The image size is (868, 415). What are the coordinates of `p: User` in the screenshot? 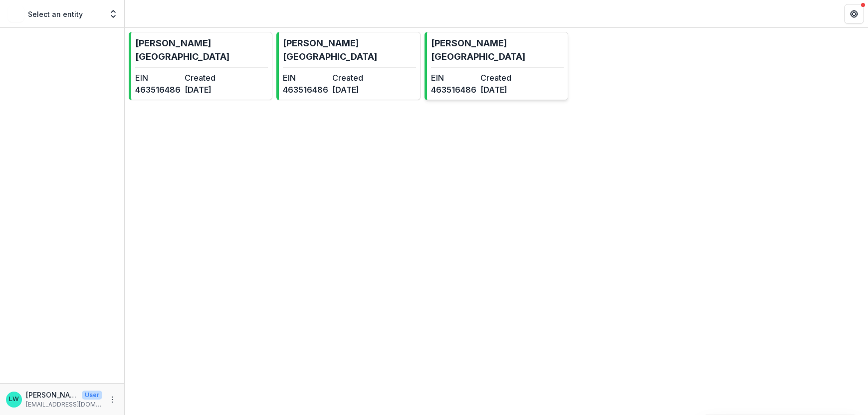 It's located at (92, 395).